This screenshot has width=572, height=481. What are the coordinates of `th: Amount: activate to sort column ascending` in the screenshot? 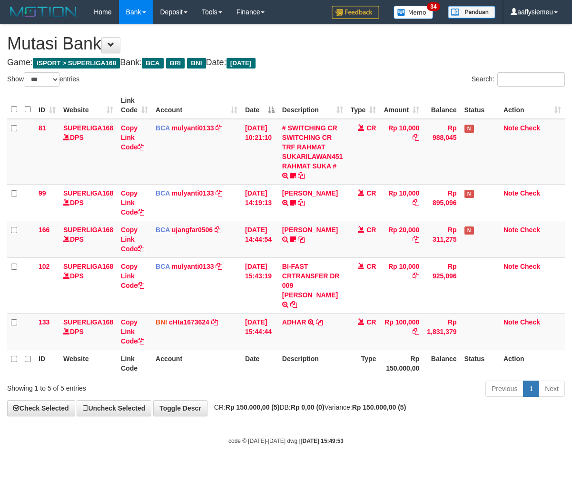 It's located at (401, 105).